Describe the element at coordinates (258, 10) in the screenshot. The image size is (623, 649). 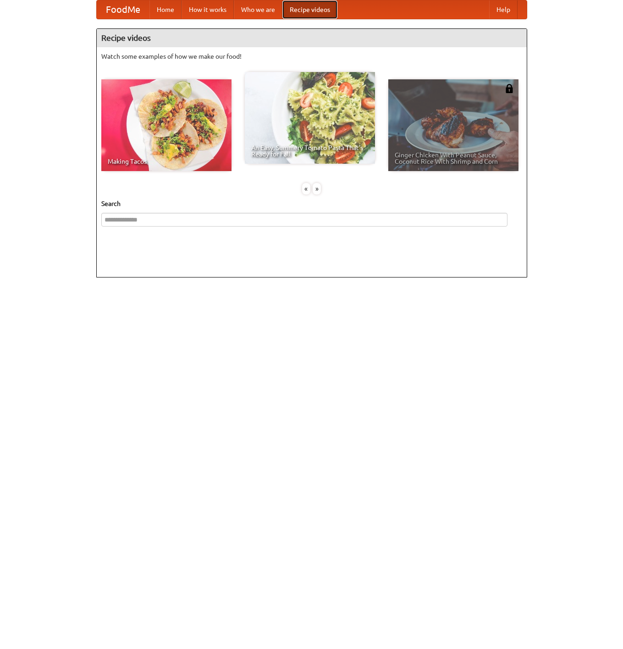
I see `a: Who we are` at that location.